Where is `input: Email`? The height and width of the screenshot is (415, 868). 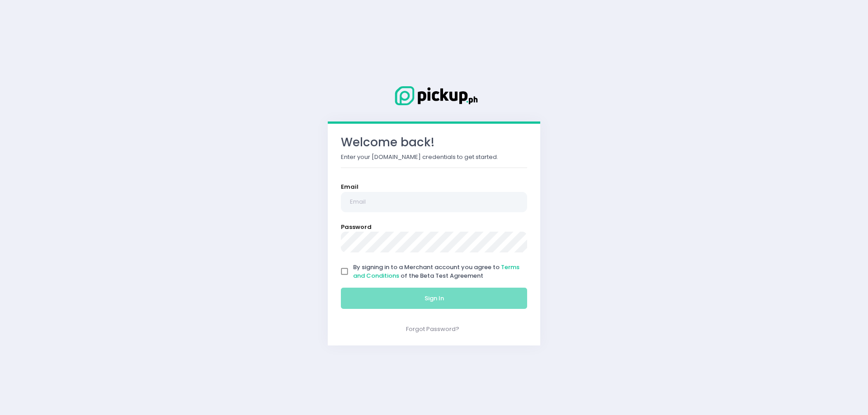
input: Email is located at coordinates (434, 202).